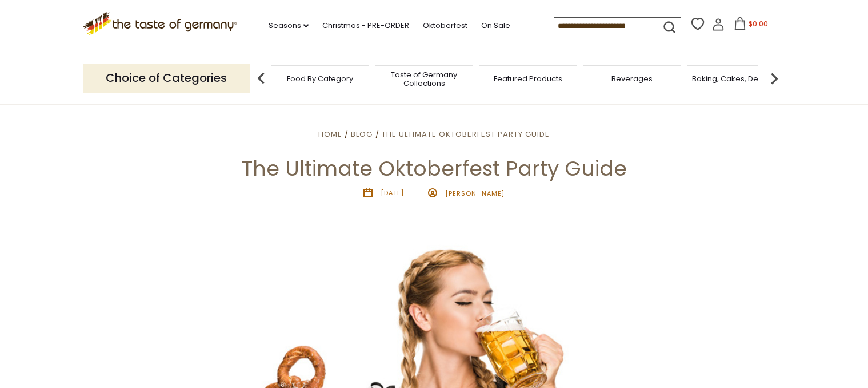 Image resolution: width=868 pixels, height=388 pixels. What do you see at coordinates (751, 26) in the screenshot?
I see `button: $0.00` at bounding box center [751, 26].